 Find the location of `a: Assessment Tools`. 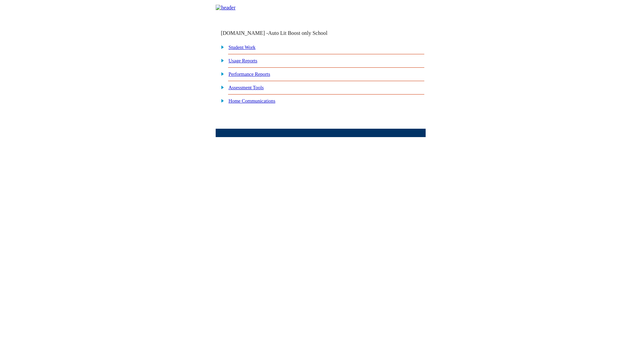

a: Assessment Tools is located at coordinates (246, 88).